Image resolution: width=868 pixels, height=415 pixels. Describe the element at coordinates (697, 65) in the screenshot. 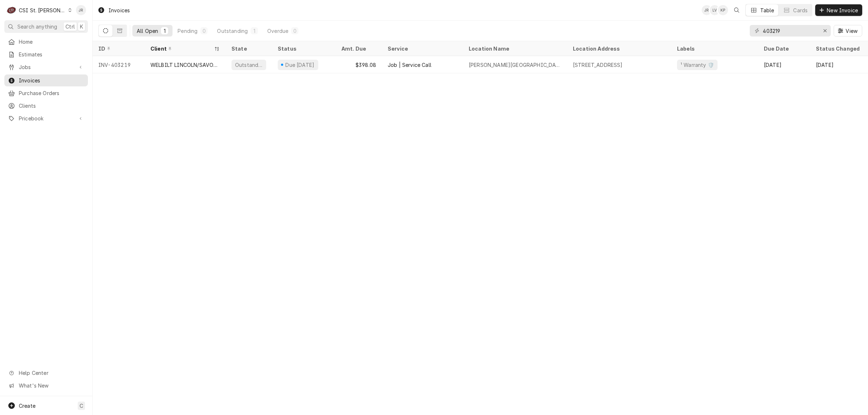

I see `div: ¹ Warranty 🛡️` at that location.